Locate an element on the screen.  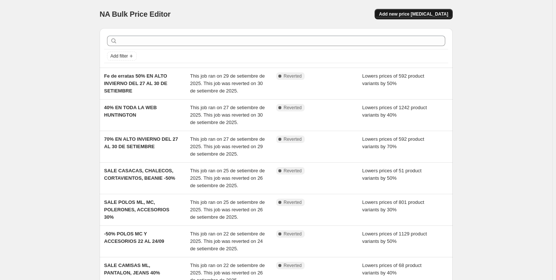
span: 70% EN ALTO INVIERNO DEL 27 AL 30 DE SETIEMBRE is located at coordinates (141, 143).